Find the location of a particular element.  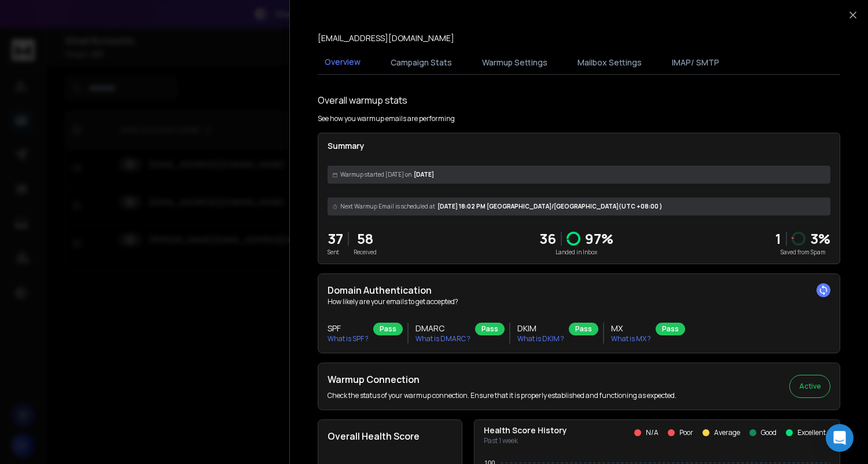

p: What is DMARC ? is located at coordinates (442, 339).